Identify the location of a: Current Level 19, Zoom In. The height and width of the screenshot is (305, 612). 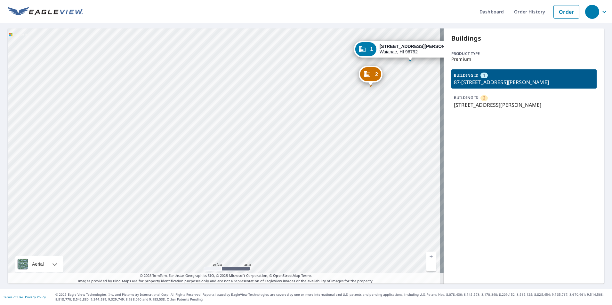
(431, 257).